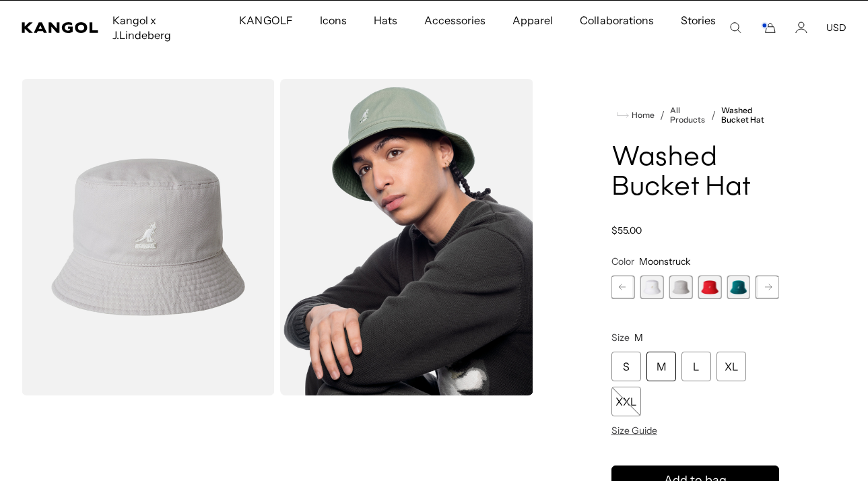 This screenshot has height=481, width=868. I want to click on span: KANGOLF, so click(266, 20).